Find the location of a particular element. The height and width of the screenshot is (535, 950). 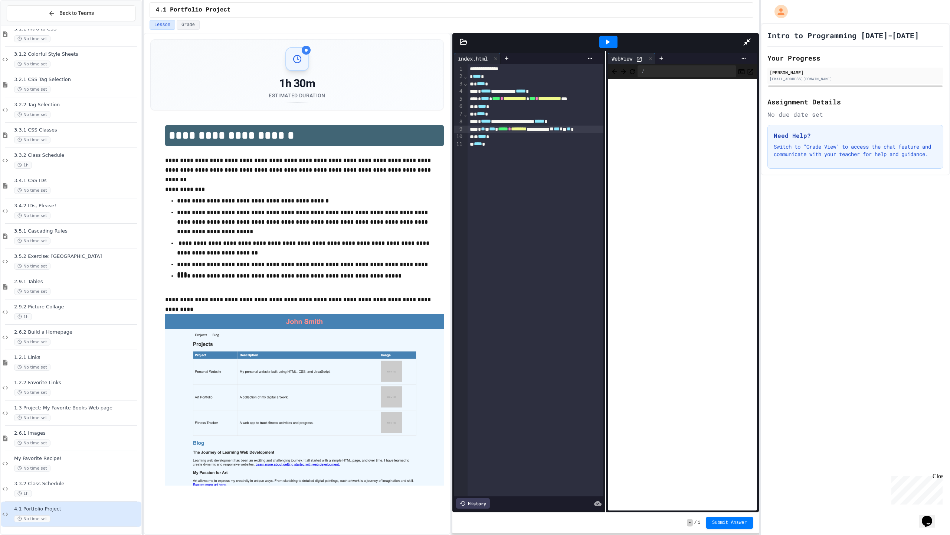

span: 3.3.1 CSS Classes is located at coordinates (77, 130).